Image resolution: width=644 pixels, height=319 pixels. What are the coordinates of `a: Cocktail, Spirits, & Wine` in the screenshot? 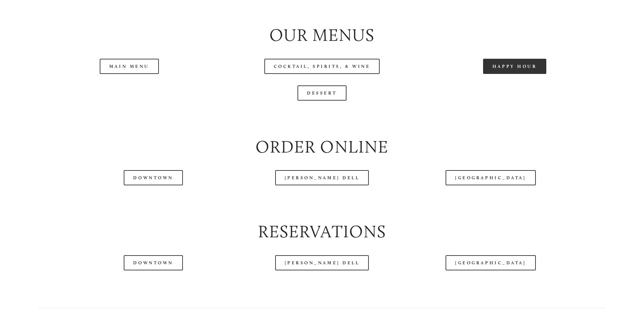 It's located at (322, 66).